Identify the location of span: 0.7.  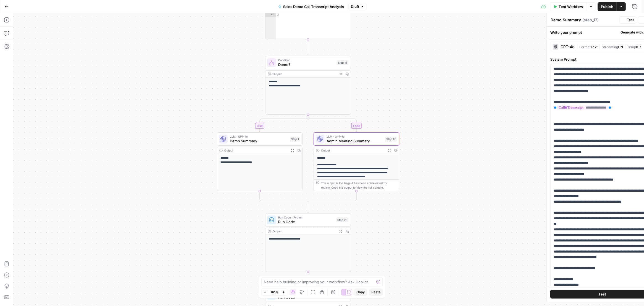
(638, 47).